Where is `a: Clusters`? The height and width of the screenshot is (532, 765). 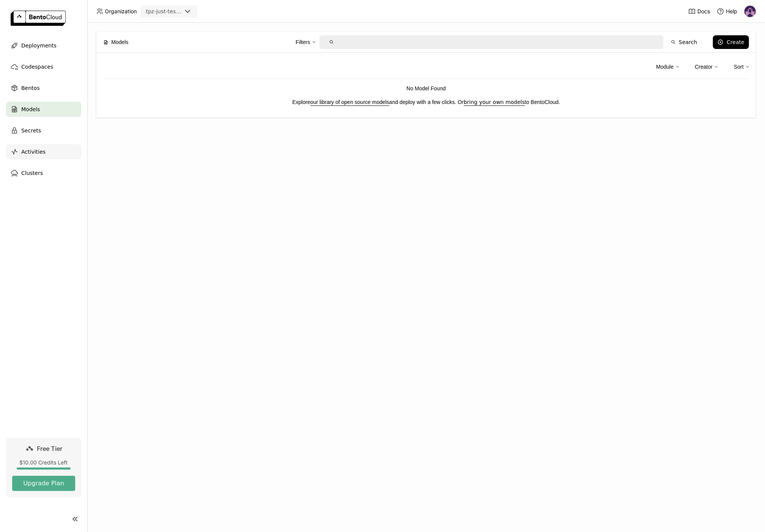
a: Clusters is located at coordinates (44, 173).